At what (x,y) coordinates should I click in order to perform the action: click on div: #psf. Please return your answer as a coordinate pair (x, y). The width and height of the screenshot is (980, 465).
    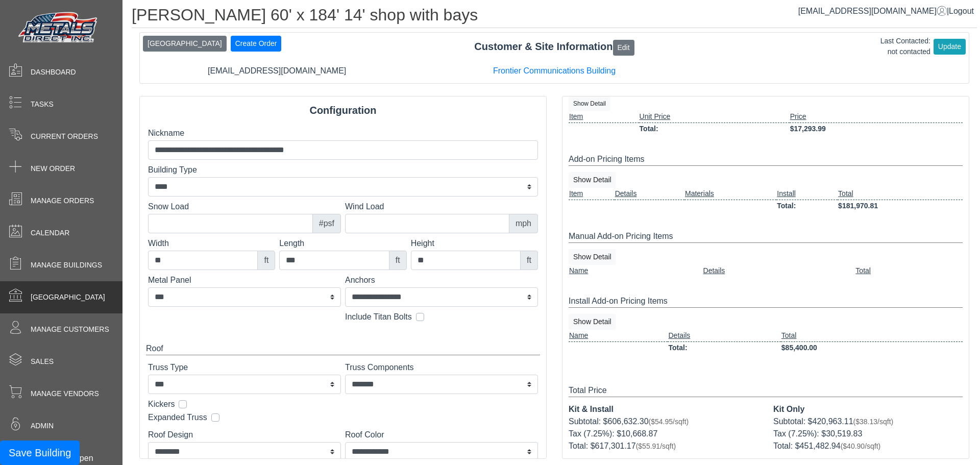
    Looking at the image, I should click on (327, 224).